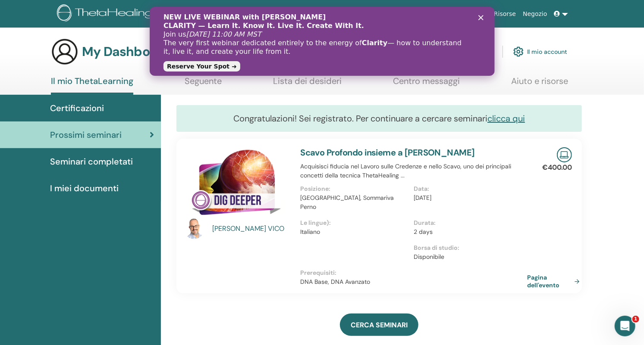  I want to click on img: Live Online Seminar, so click(564, 154).